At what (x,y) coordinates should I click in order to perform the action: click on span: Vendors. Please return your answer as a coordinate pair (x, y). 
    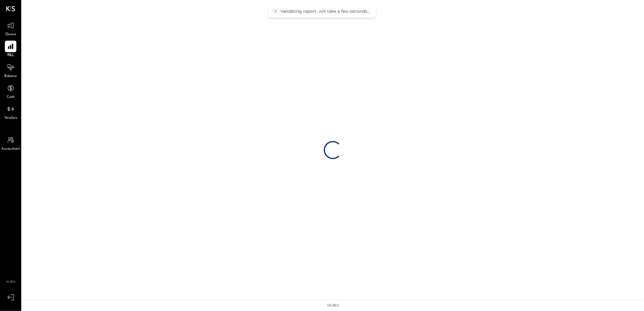
    Looking at the image, I should click on (11, 118).